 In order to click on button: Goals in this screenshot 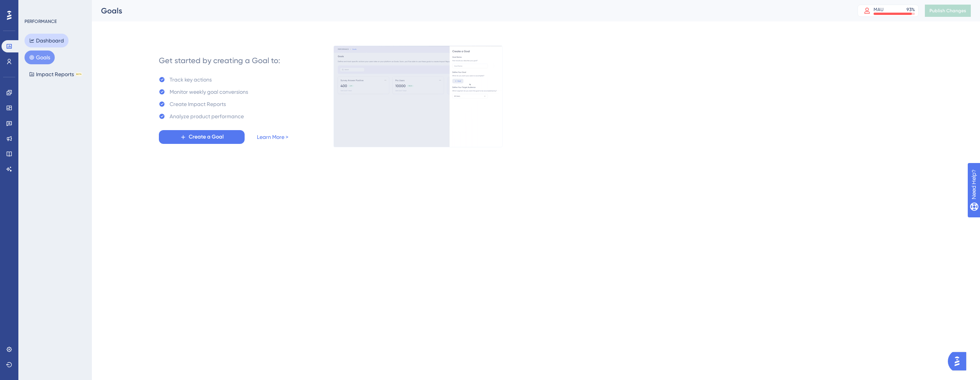, I will do `click(39, 58)`.